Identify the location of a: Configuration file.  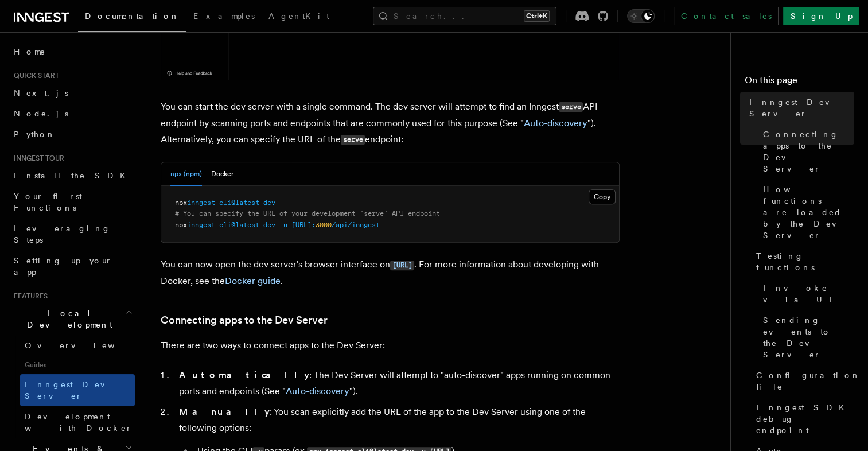
(803, 381).